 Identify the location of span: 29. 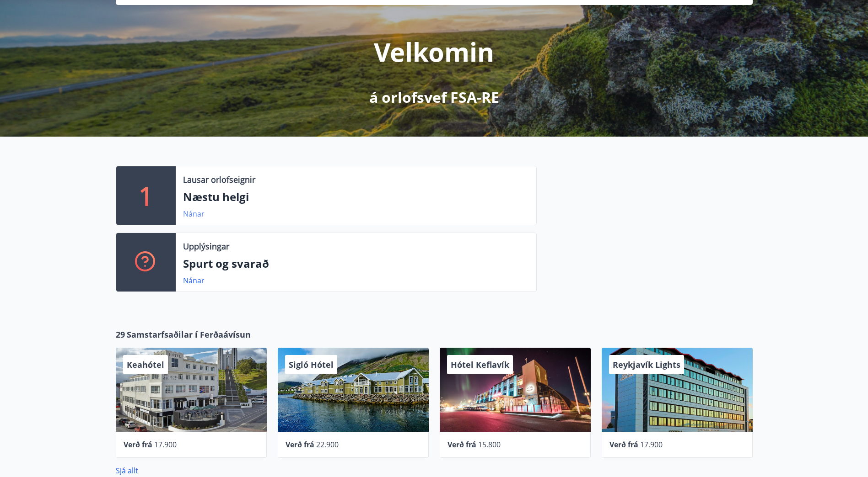
(120, 335).